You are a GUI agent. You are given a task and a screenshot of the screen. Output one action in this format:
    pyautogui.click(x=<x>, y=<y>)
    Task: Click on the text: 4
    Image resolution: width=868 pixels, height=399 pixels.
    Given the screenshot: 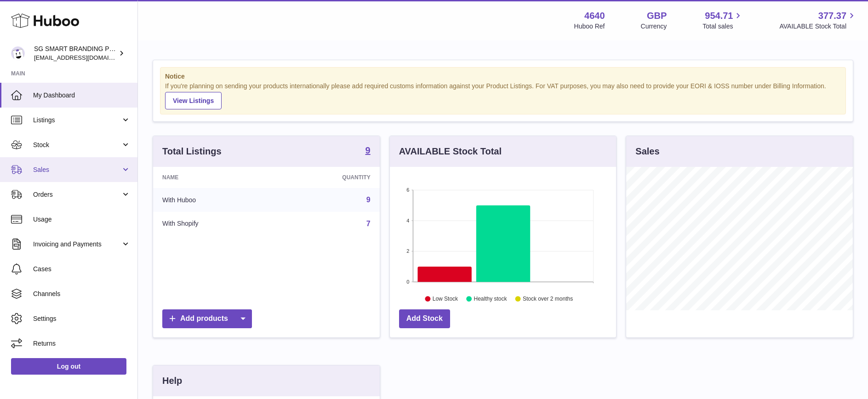 What is the action you would take?
    pyautogui.click(x=408, y=220)
    